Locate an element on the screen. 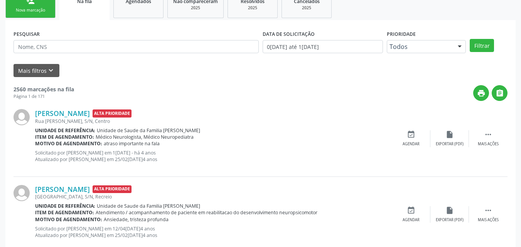 The height and width of the screenshot is (247, 521). span: Ansiedade, tristeza profunda is located at coordinates (136, 219).